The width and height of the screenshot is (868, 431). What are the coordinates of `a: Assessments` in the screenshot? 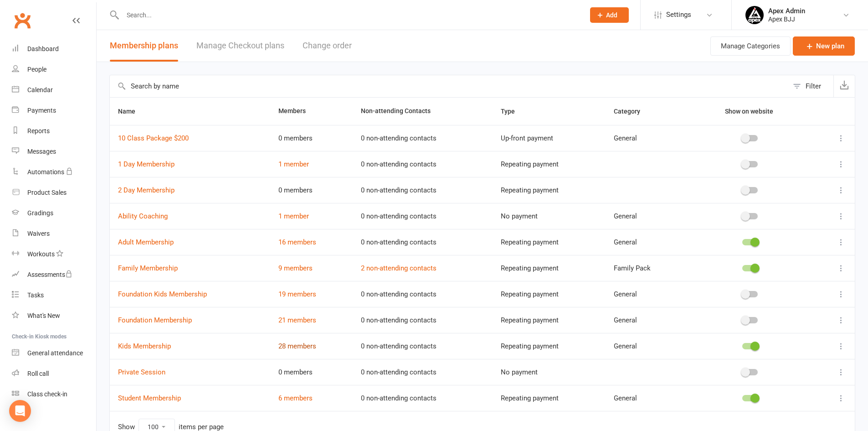 It's located at (54, 274).